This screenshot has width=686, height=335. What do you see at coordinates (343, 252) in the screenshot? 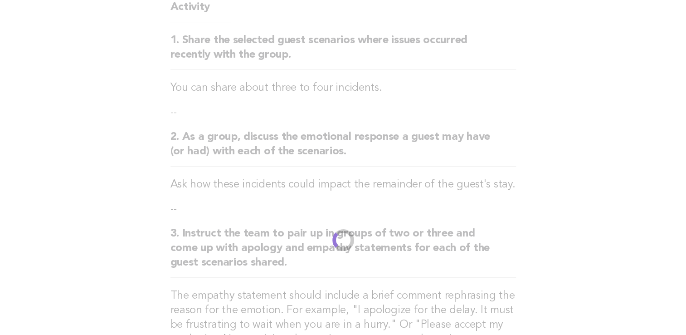
I see `h2: 3. Instruct the team to pair up in groups of two or three and come up with apology and empathy st...` at bounding box center [343, 252].